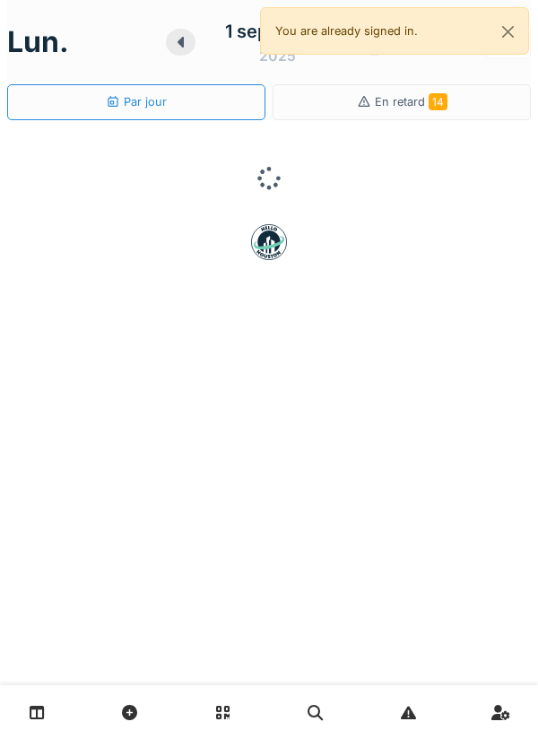 The width and height of the screenshot is (538, 739). Describe the element at coordinates (136, 101) in the screenshot. I see `div: Par jour` at that location.